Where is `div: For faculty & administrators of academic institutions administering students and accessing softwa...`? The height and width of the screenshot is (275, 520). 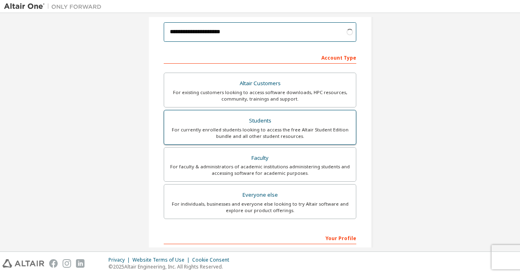 div: For faculty & administrators of academic institutions administering students and accessing softwa... is located at coordinates (260, 170).